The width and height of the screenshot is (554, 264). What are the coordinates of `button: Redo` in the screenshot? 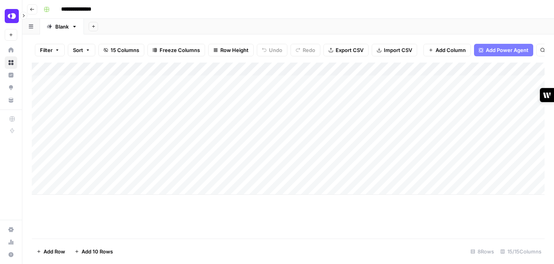 It's located at (305, 50).